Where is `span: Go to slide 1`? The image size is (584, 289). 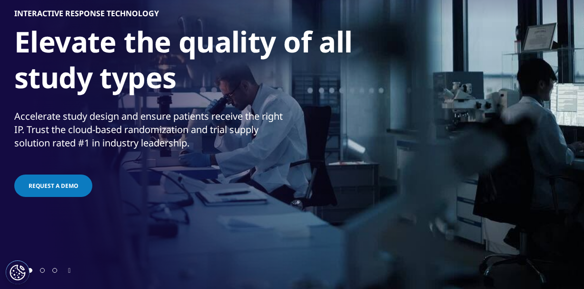 span: Go to slide 1 is located at coordinates (30, 270).